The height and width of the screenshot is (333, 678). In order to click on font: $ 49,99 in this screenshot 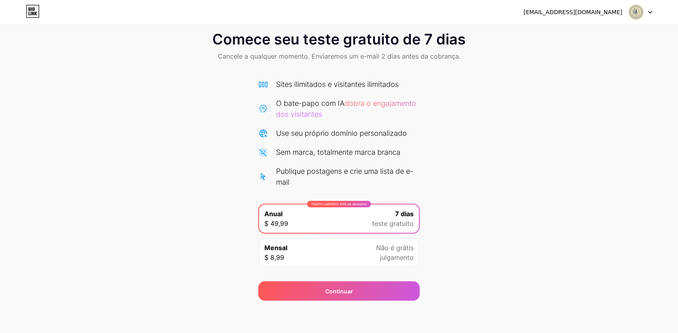, I will do `click(276, 223)`.